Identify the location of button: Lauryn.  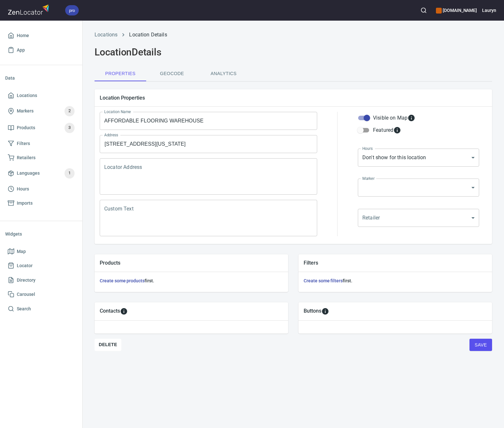
(490, 10).